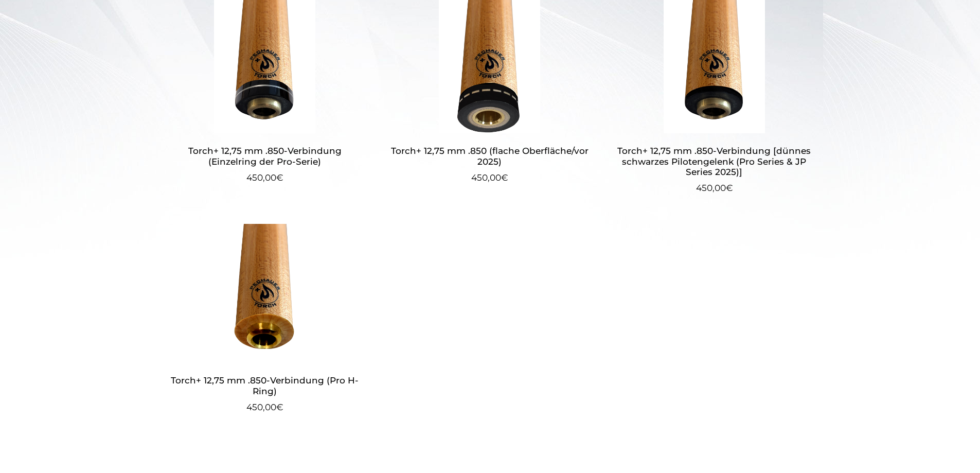 The image size is (980, 473). Describe the element at coordinates (490, 156) in the screenshot. I see `font: Torch+ 12,75 mm .850 (flache Oberfläche/vor 2025)` at that location.